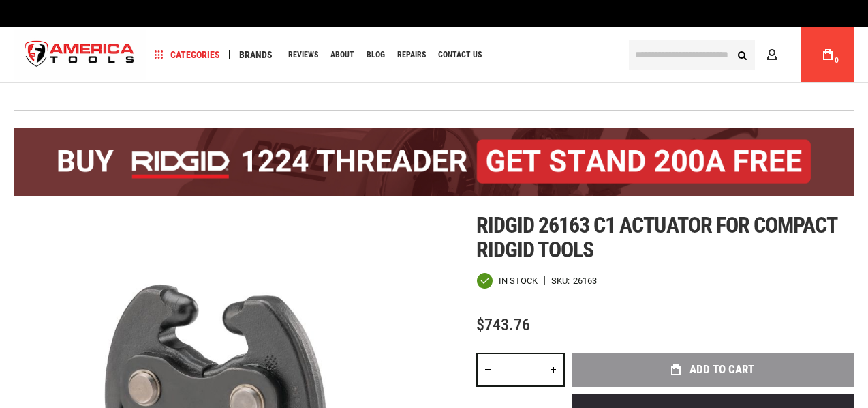 The width and height of the screenshot is (868, 408). Describe the element at coordinates (80, 55) in the screenshot. I see `a: store logo` at that location.